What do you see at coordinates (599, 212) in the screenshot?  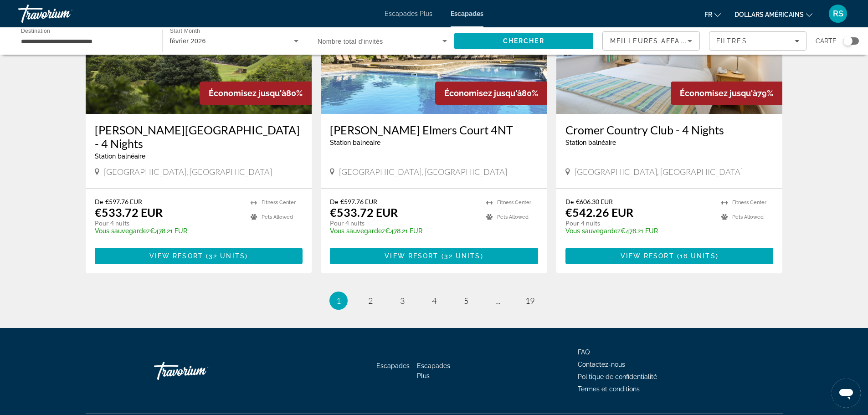 I see `p: €542.26 EUR` at bounding box center [599, 212].